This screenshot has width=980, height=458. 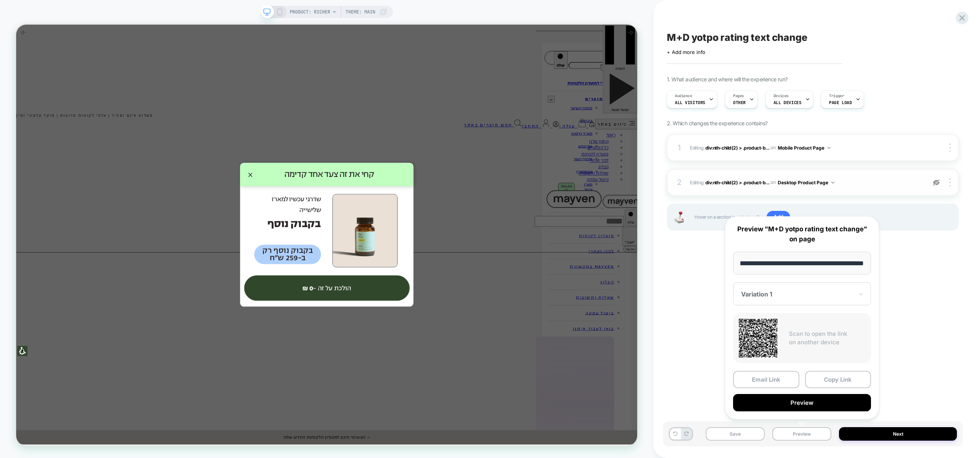 What do you see at coordinates (362, 265) in the screenshot?
I see `div: בקבוק נוסף` at bounding box center [362, 265].